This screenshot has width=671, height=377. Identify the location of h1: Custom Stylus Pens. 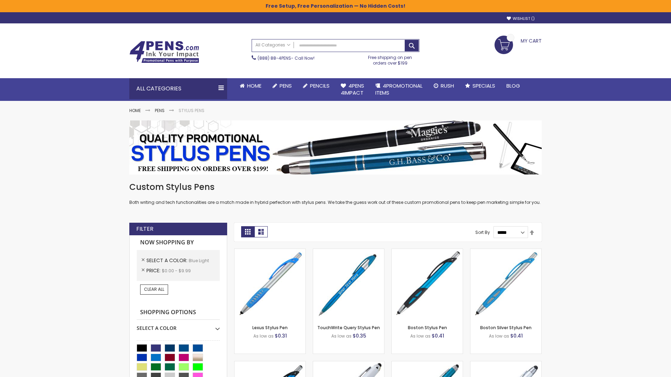
(335, 187).